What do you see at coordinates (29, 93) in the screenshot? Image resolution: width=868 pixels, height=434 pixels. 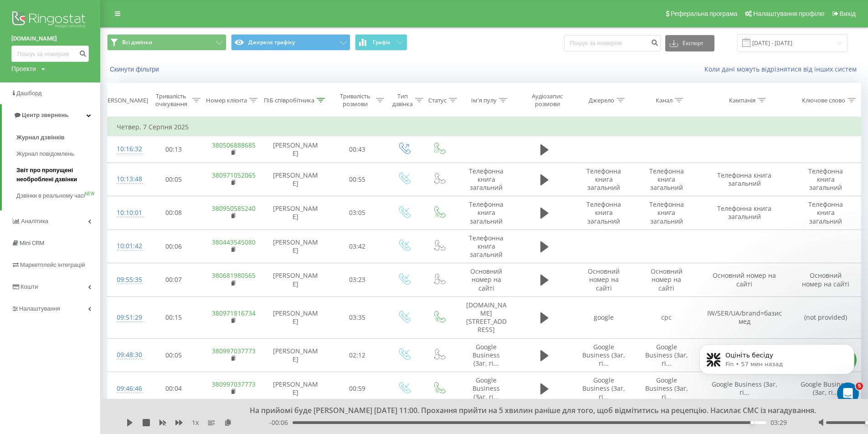 I see `span: Дашборд` at bounding box center [29, 93].